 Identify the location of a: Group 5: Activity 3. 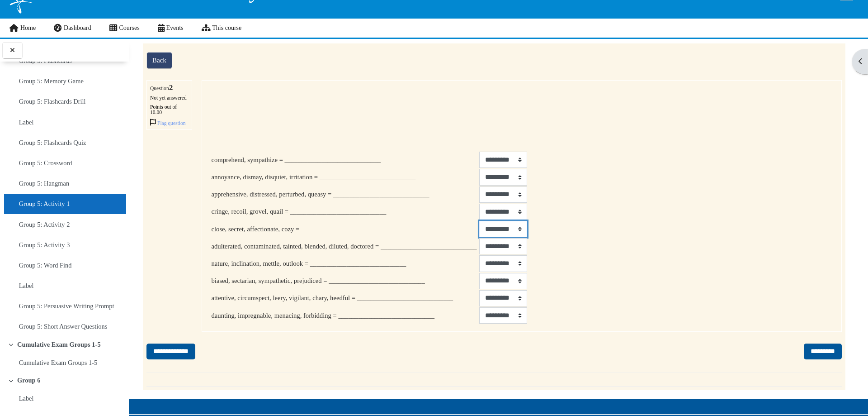
(44, 245).